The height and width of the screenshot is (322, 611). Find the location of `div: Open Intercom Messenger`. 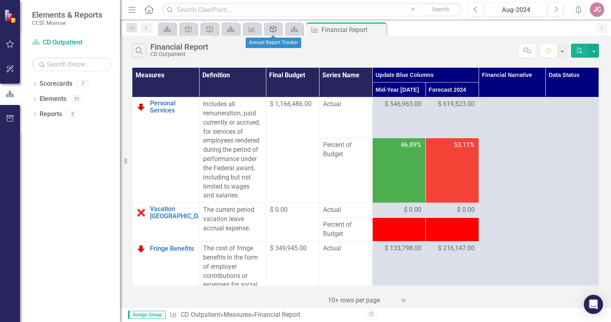

div: Open Intercom Messenger is located at coordinates (594, 304).